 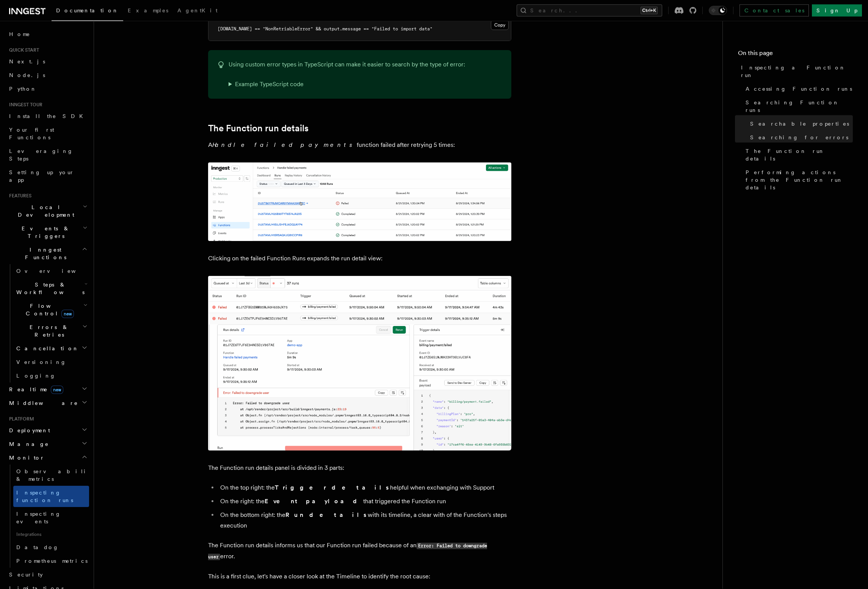 What do you see at coordinates (360, 551) in the screenshot?
I see `p: The Function run details informs us that our Function run failed because of an error.` at bounding box center [360, 551].